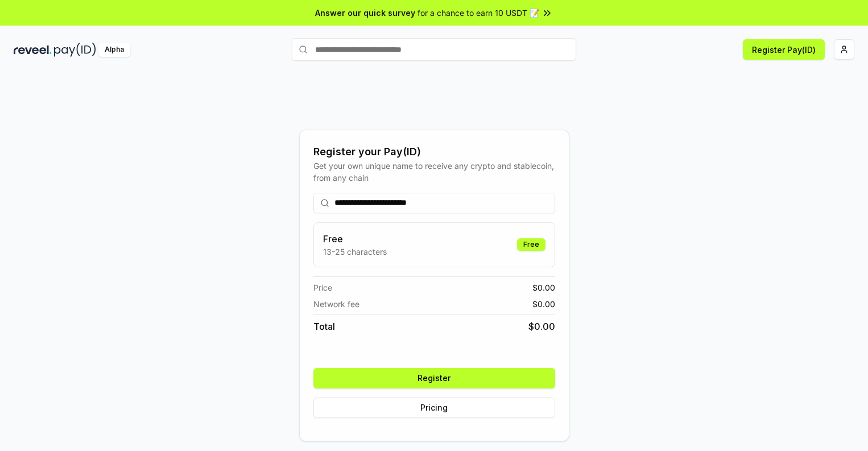  What do you see at coordinates (434, 378) in the screenshot?
I see `button: Register` at bounding box center [434, 378].